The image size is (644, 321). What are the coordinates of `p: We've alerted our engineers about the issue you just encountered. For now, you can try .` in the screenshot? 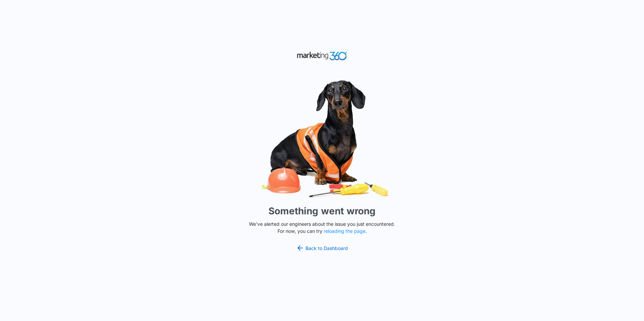 It's located at (322, 227).